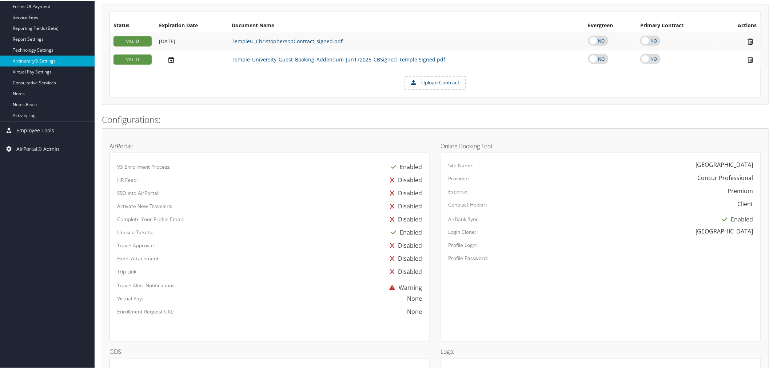 This screenshot has height=368, width=773. I want to click on h4: Logo:, so click(601, 351).